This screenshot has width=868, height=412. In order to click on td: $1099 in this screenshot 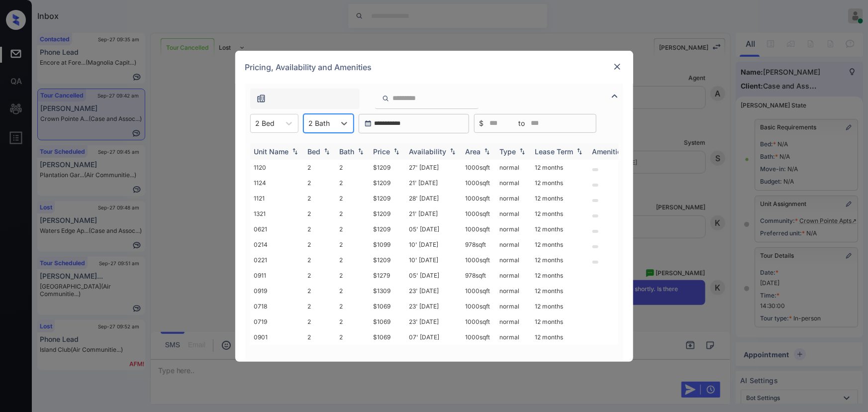, I will do `click(387, 244)`.